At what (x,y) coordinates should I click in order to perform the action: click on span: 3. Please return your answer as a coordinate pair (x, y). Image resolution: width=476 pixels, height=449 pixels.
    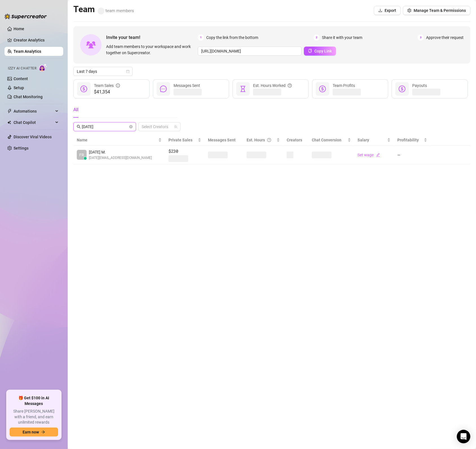
    Looking at the image, I should click on (420, 38).